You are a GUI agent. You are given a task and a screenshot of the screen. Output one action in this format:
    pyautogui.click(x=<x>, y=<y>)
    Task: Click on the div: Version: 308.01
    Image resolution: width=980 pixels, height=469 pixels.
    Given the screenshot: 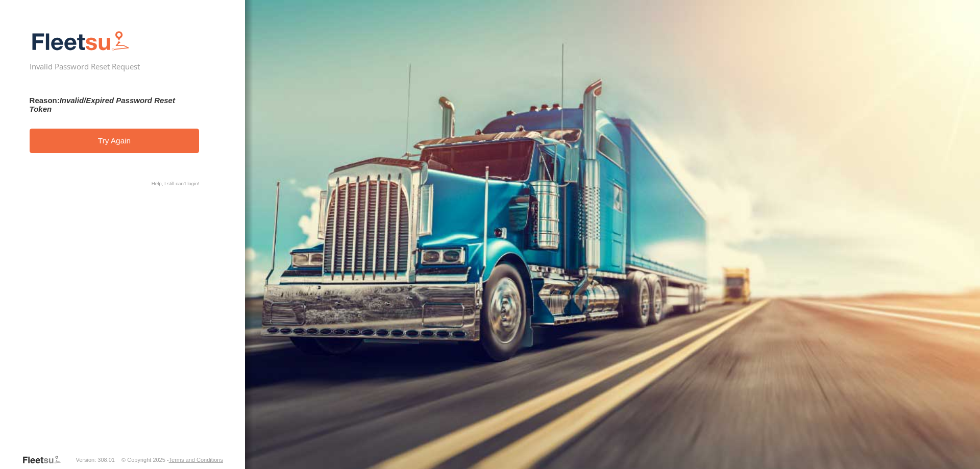 What is the action you would take?
    pyautogui.click(x=95, y=460)
    